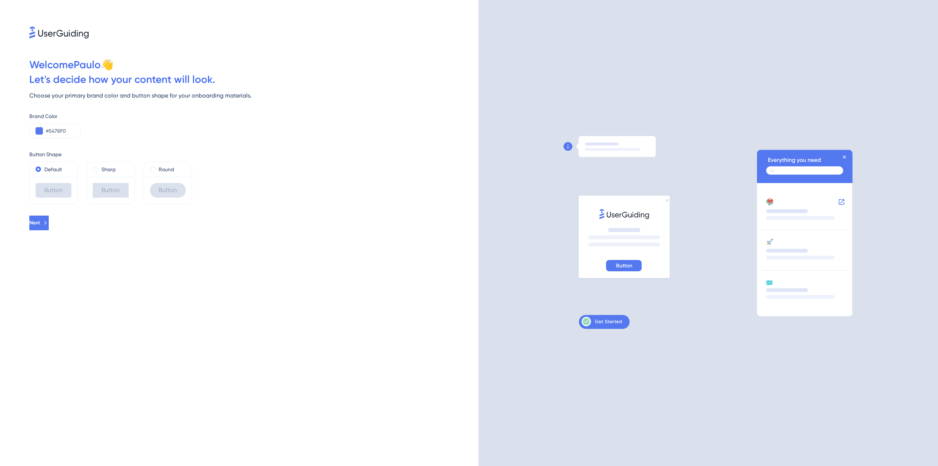 The height and width of the screenshot is (466, 938). What do you see at coordinates (254, 116) in the screenshot?
I see `div: Brand Color` at bounding box center [254, 116].